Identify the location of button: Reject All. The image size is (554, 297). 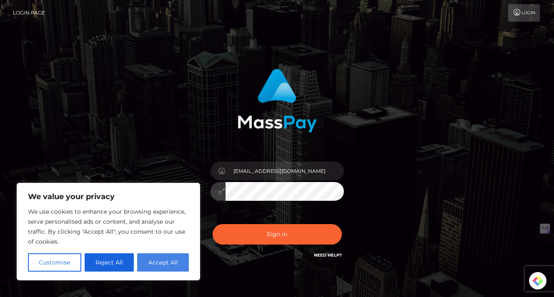
(109, 263).